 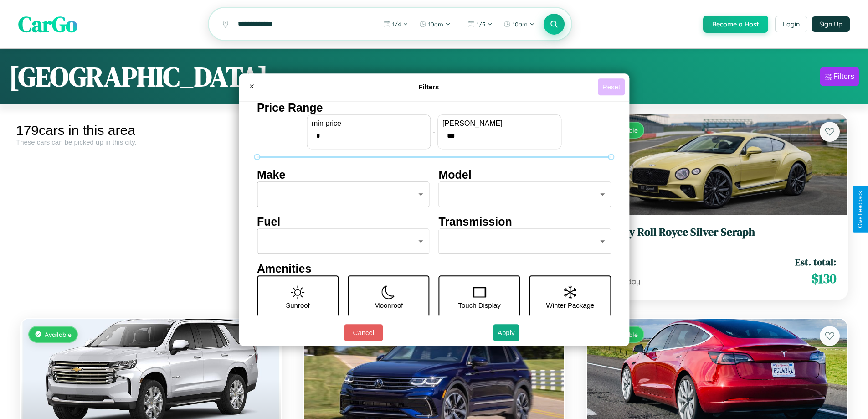 What do you see at coordinates (388, 305) in the screenshot?
I see `p: Moonroof` at bounding box center [388, 305].